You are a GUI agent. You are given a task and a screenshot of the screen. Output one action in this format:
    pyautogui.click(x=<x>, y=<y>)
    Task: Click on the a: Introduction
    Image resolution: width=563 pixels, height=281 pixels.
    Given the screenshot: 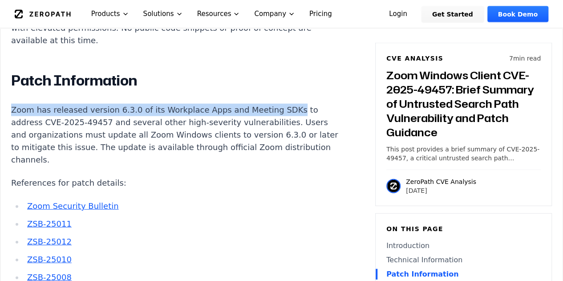 What is the action you would take?
    pyautogui.click(x=463, y=245)
    